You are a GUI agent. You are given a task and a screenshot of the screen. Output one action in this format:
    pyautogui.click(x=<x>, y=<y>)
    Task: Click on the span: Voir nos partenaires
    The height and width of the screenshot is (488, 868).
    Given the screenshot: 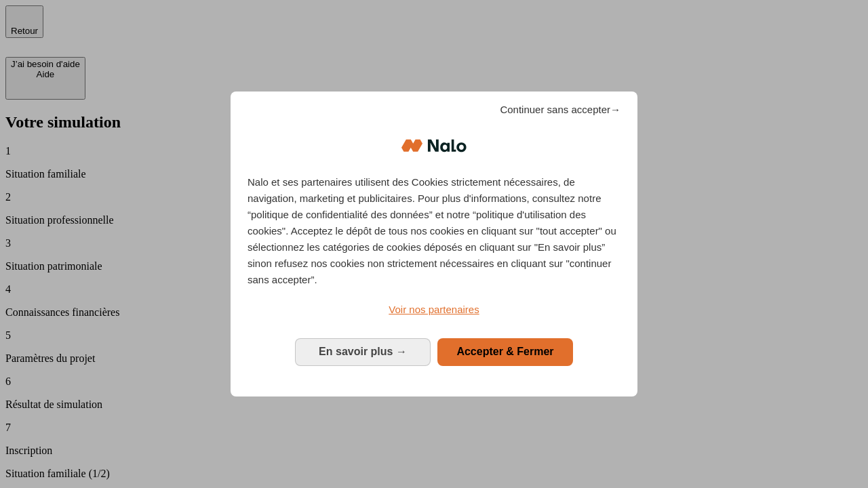 What is the action you would take?
    pyautogui.click(x=433, y=309)
    